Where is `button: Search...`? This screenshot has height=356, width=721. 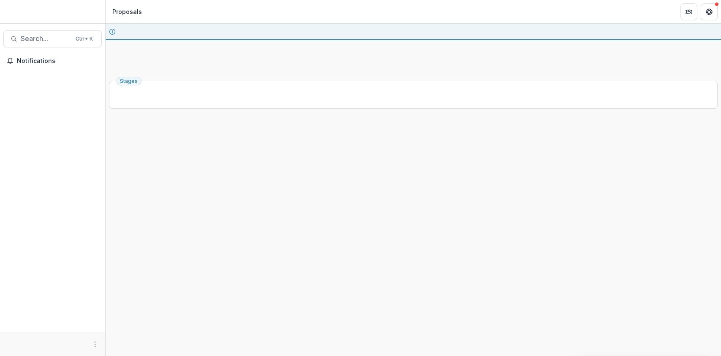 button: Search... is located at coordinates (52, 39).